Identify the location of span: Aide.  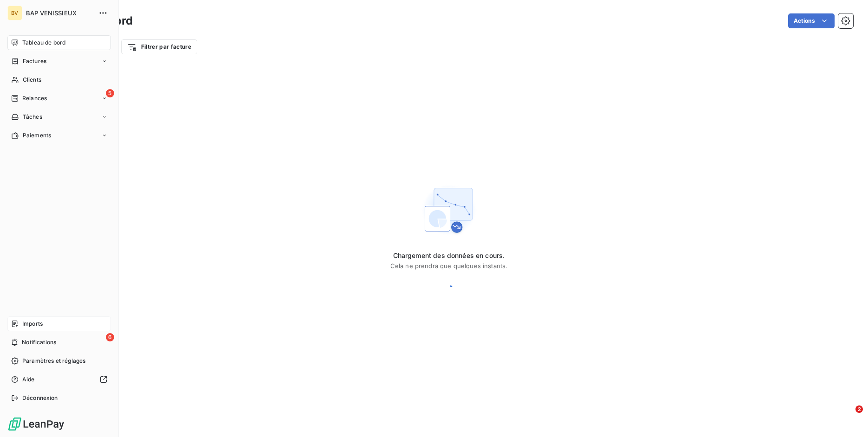
(29, 379).